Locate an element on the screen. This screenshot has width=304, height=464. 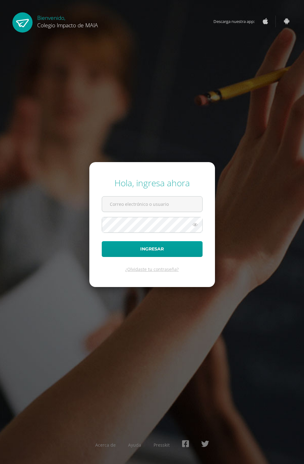
a: Acerca de is located at coordinates (105, 445).